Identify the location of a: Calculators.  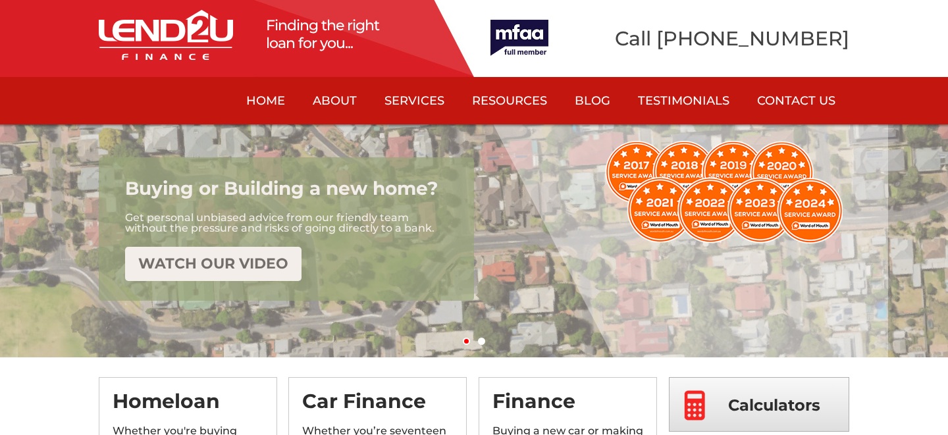
(759, 404).